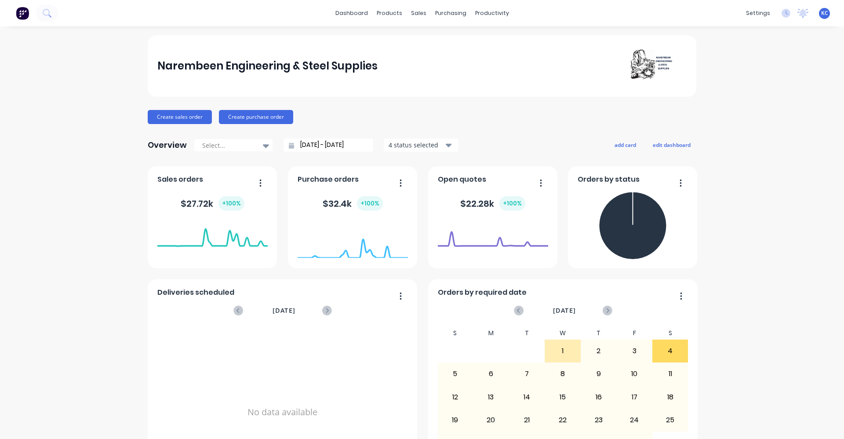 This screenshot has width=844, height=439. What do you see at coordinates (635, 374) in the screenshot?
I see `div: 10` at bounding box center [635, 374].